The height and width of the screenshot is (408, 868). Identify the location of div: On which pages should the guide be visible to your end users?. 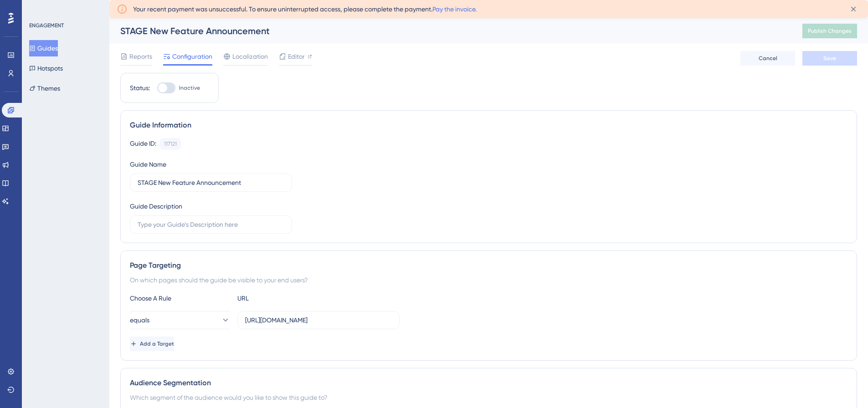
(489, 280).